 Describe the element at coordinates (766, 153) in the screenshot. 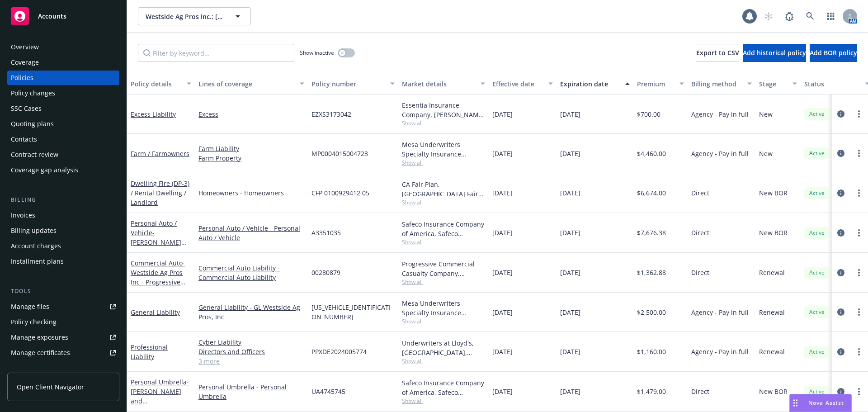

I see `span: New` at that location.